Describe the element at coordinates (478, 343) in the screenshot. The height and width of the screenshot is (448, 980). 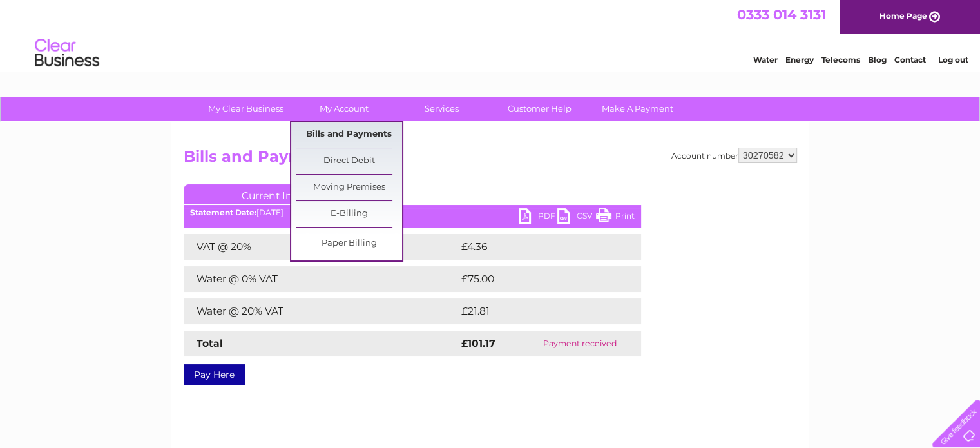
I see `strong: £101.17` at that location.